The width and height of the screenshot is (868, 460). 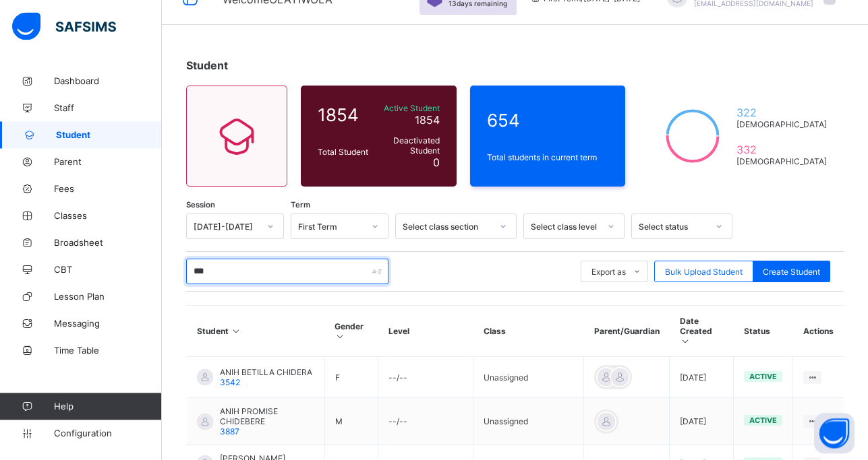 I want to click on img: safsims, so click(x=64, y=26).